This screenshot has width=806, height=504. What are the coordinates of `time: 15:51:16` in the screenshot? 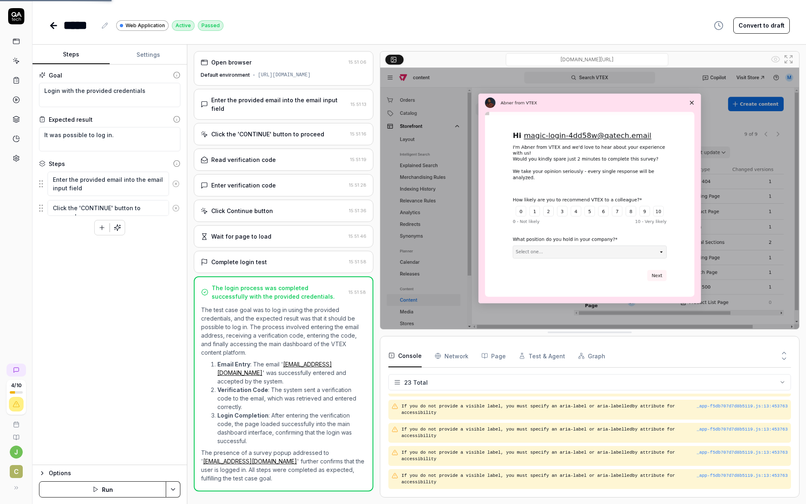 It's located at (358, 134).